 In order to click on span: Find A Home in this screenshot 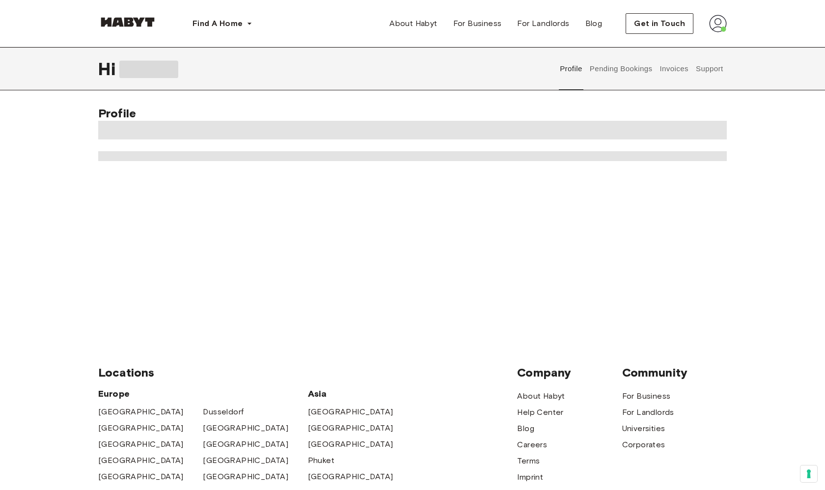, I will do `click(217, 24)`.